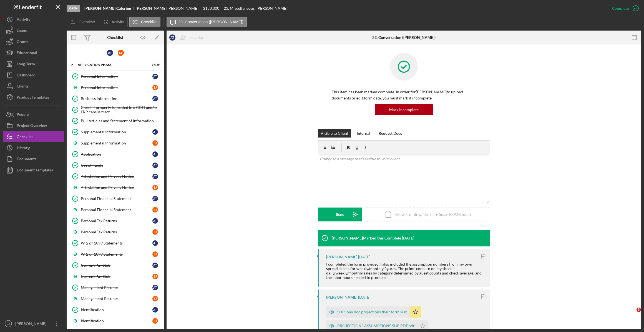 Image resolution: width=644 pixels, height=332 pixels. Describe the element at coordinates (115, 110) in the screenshot. I see `a: Check if property is located in a CDFI and/or ERP census tract` at that location.